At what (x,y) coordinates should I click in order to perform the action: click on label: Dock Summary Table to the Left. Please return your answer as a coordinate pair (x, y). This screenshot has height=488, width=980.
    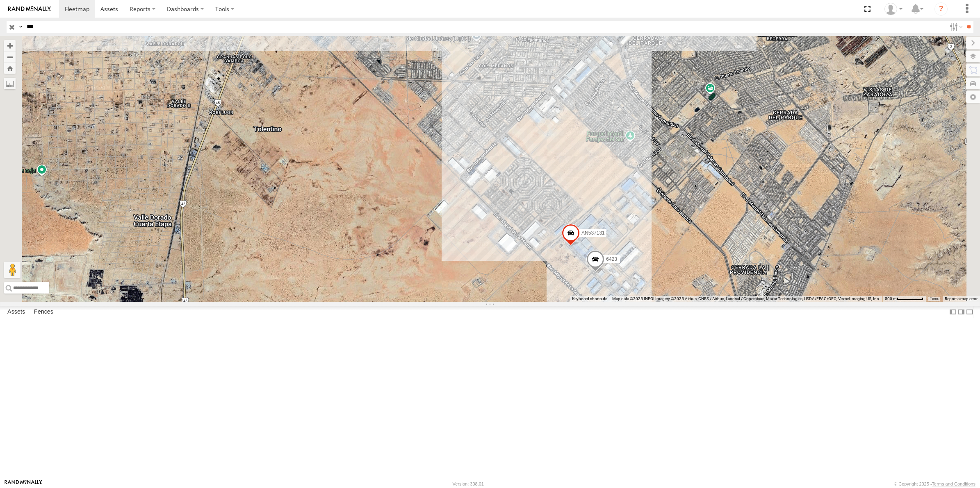
    Looking at the image, I should click on (953, 312).